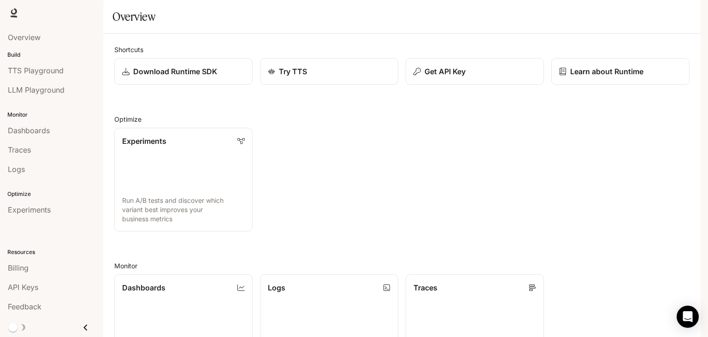 The image size is (708, 337). I want to click on p: Run A/B tests and discover which variant best improves your business metrics, so click(183, 210).